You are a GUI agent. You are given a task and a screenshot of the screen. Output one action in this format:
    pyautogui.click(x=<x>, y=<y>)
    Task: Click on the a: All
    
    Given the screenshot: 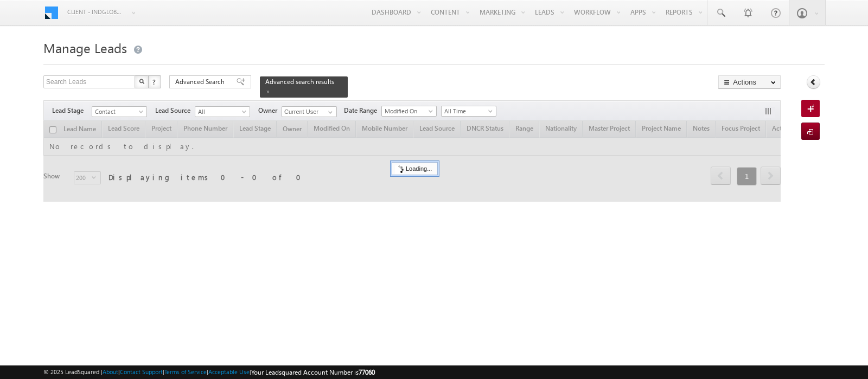 What is the action you would take?
    pyautogui.click(x=222, y=111)
    